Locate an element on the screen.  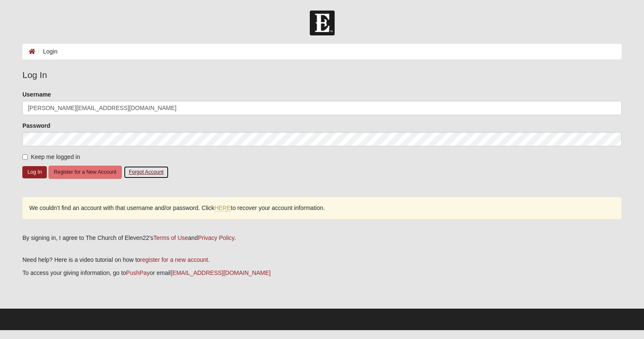
p: Need help? Here is a video tutorial on how to . is located at coordinates (322, 260).